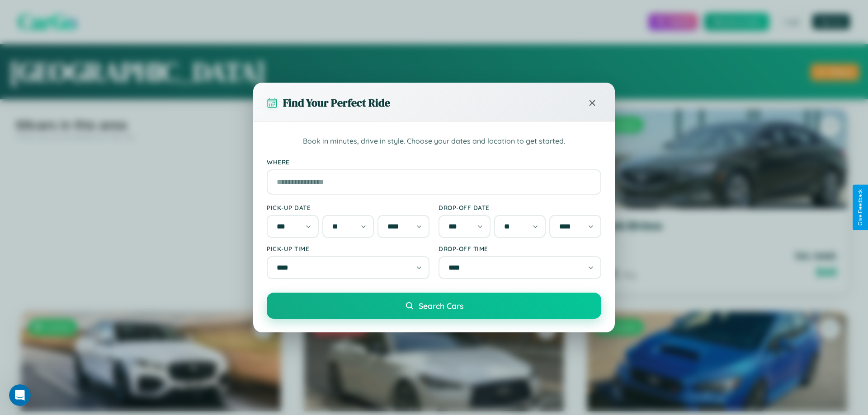  I want to click on label: Where, so click(434, 162).